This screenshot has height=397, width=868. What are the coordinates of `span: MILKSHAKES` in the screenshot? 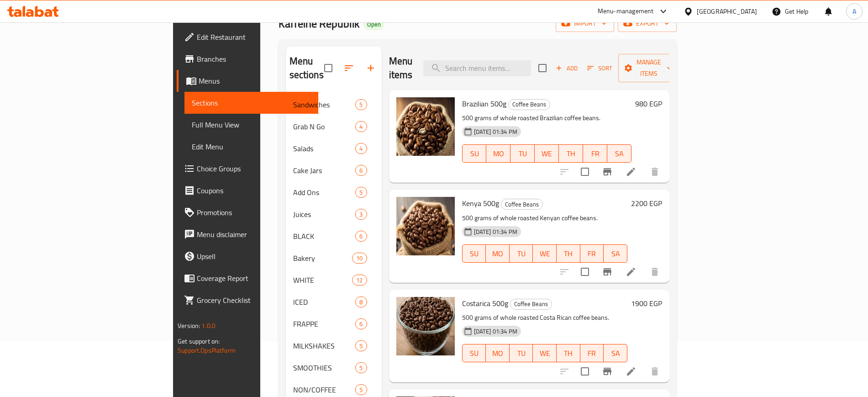 It's located at (324, 346).